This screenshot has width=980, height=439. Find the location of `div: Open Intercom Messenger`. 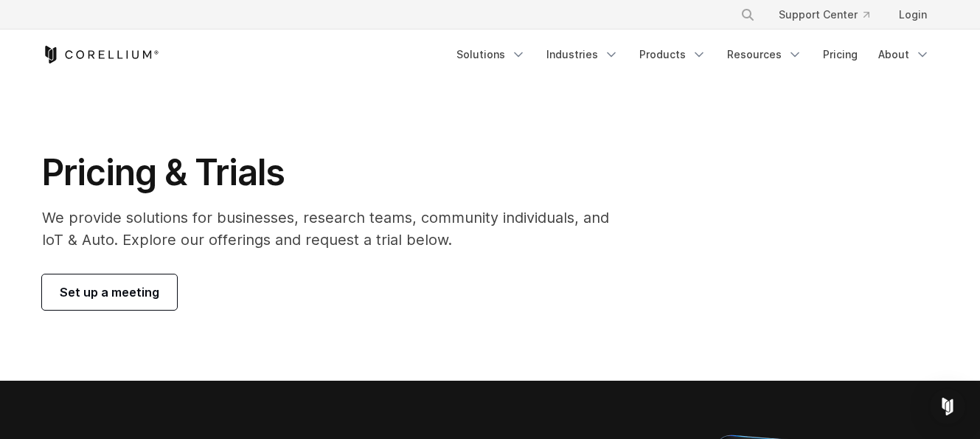

div: Open Intercom Messenger is located at coordinates (947, 406).